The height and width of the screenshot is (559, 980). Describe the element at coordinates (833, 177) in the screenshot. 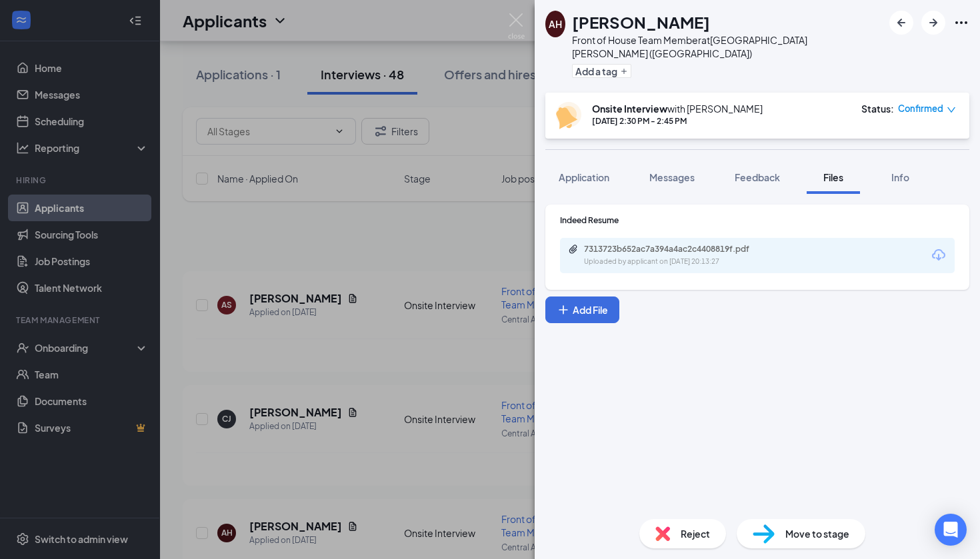

I see `span: Files` at that location.